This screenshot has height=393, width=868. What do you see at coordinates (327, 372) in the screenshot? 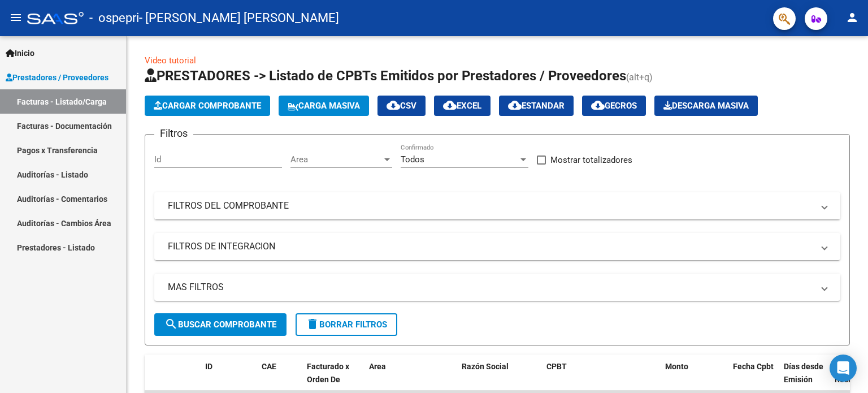
I see `span: Facturado x Orden De` at bounding box center [327, 372].